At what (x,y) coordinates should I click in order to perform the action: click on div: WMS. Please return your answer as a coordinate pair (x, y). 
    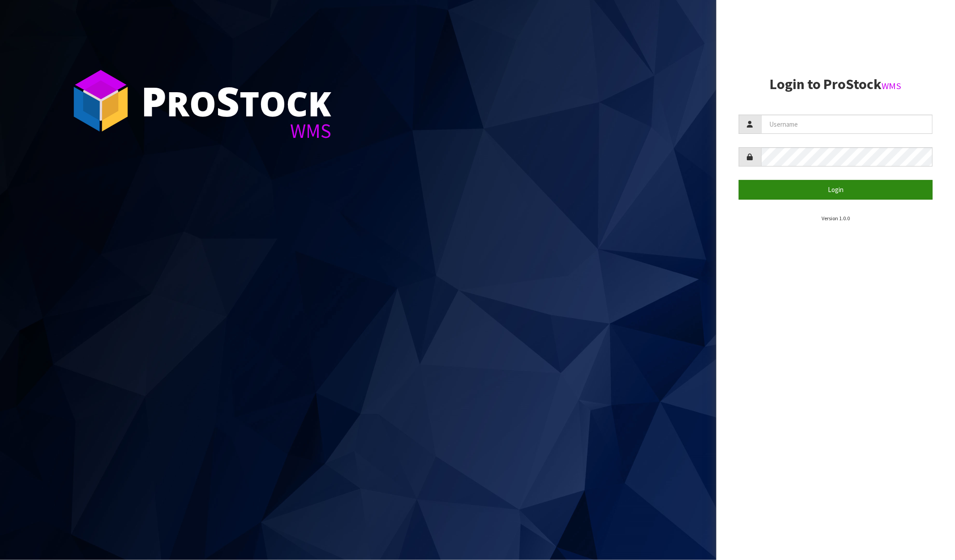
    Looking at the image, I should click on (236, 131).